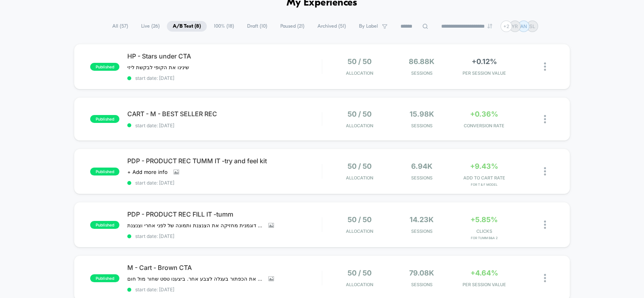  I want to click on span: for T & F MODEL, so click(484, 185).